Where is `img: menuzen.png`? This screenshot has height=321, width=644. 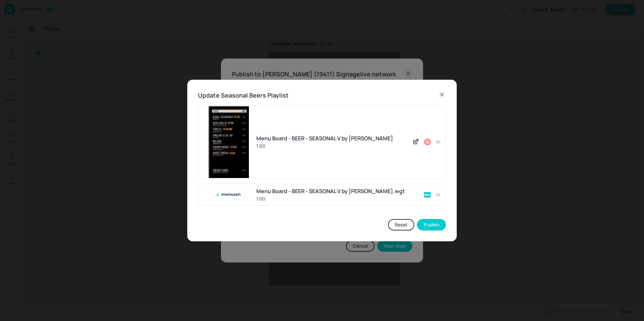
img: menuzen.png is located at coordinates (229, 194).